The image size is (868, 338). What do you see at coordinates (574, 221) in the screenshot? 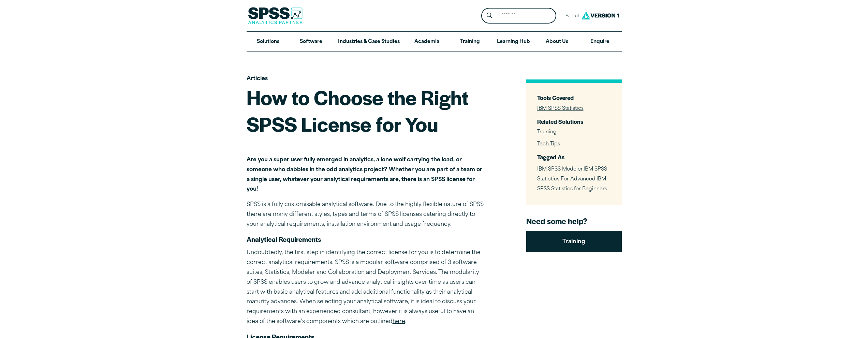
I see `h4: Need some help?` at bounding box center [574, 221].